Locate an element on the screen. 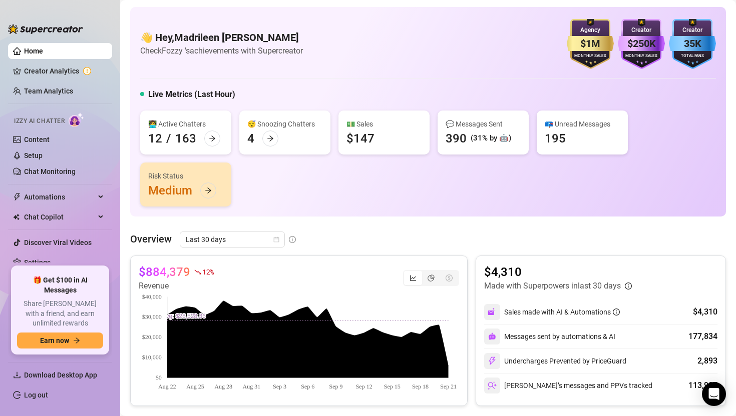 This screenshot has height=416, width=736. a: Content is located at coordinates (37, 140).